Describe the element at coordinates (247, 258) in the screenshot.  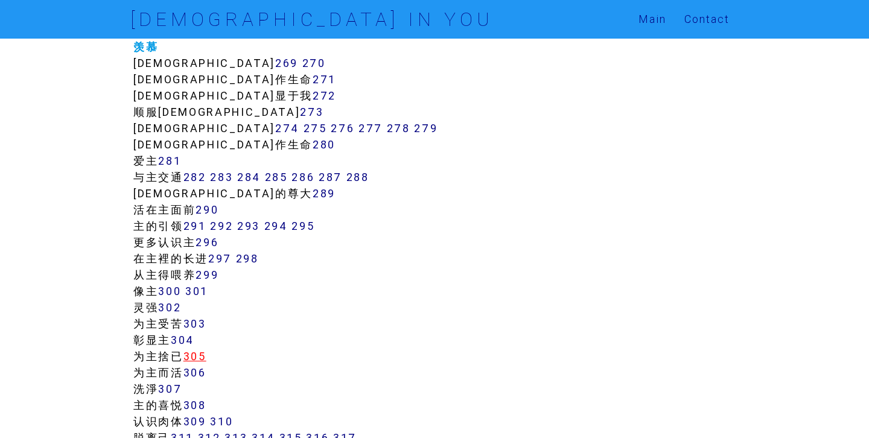
I see `a: 298` at that location.